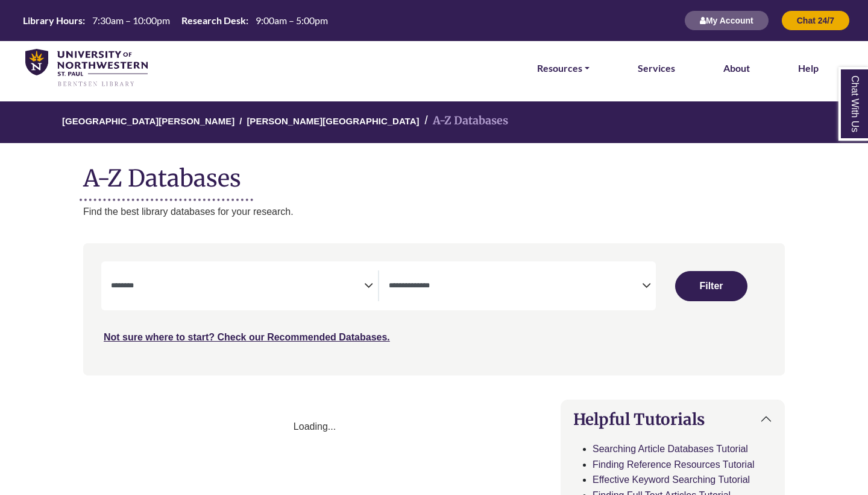 Image resolution: width=868 pixels, height=495 pixels. I want to click on a: Not sure where to start? Check our Recommended Databases., so click(247, 337).